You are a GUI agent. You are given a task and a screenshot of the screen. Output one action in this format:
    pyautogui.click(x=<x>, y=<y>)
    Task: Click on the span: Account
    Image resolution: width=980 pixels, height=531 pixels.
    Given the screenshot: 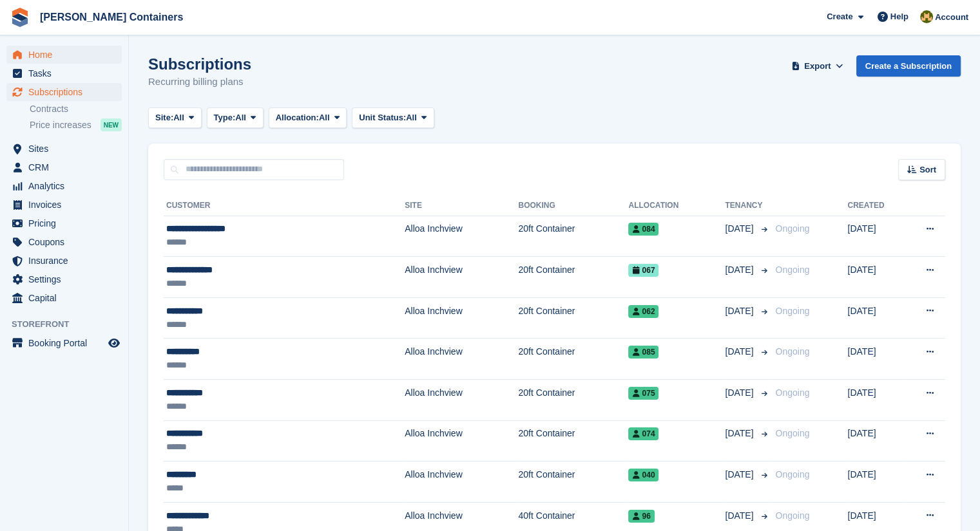 What is the action you would take?
    pyautogui.click(x=951, y=17)
    